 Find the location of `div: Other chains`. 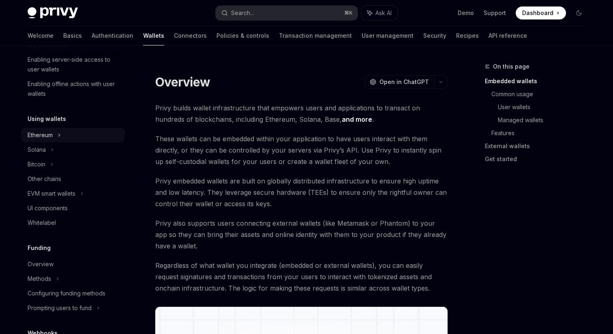

div: Other chains is located at coordinates (44, 179).